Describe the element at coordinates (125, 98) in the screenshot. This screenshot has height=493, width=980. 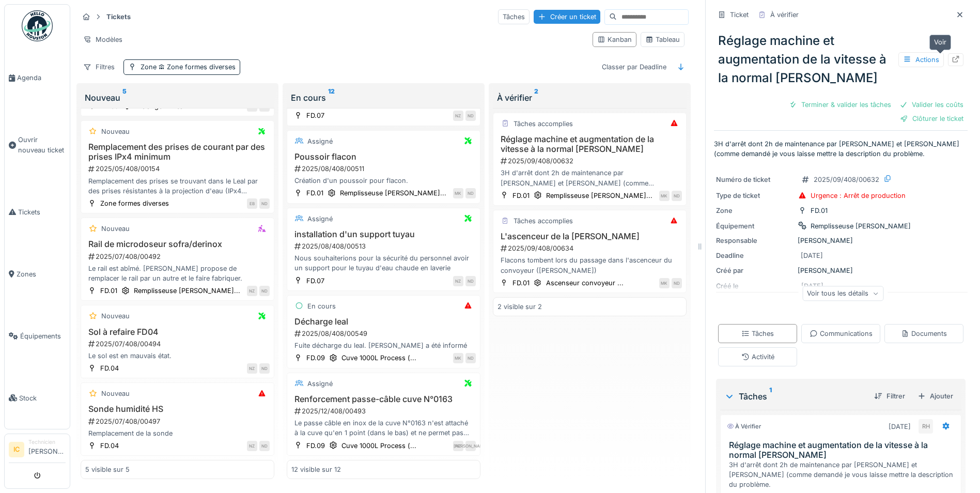
I see `sup: 5` at that location.